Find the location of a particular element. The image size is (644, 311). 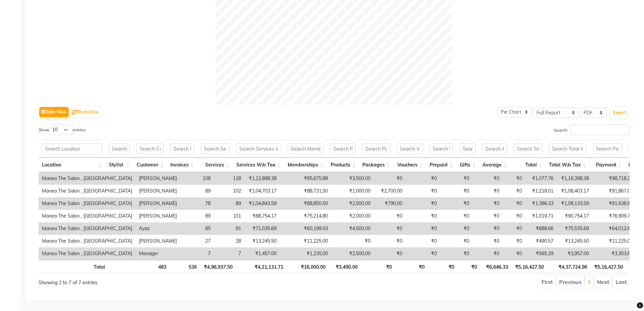

th: Customer: activate to sort column ascending is located at coordinates (150, 165).